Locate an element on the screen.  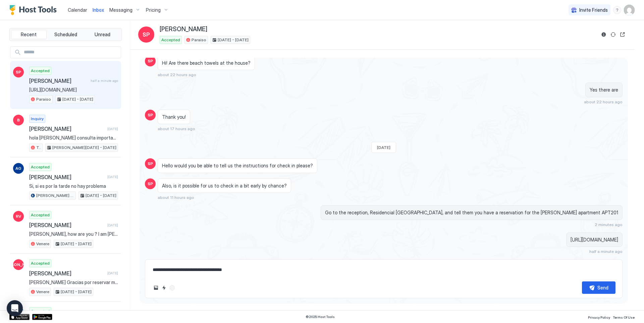
input: Input Field is located at coordinates (71, 52).